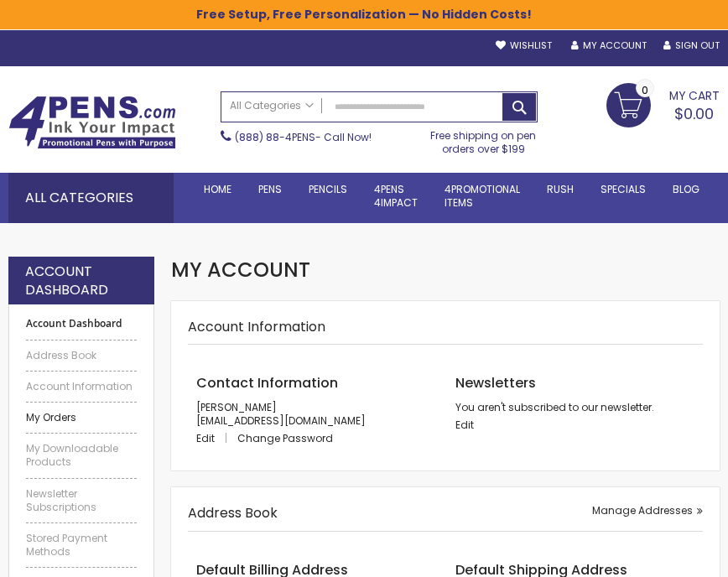 The width and height of the screenshot is (728, 577). I want to click on a: (888) 88-4PENS, so click(275, 137).